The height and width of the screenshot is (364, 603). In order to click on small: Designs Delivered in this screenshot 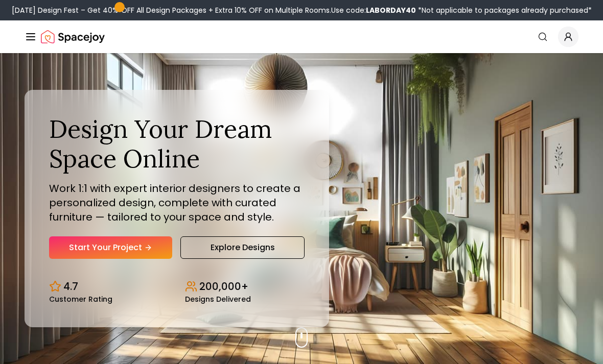, I will do `click(218, 299)`.